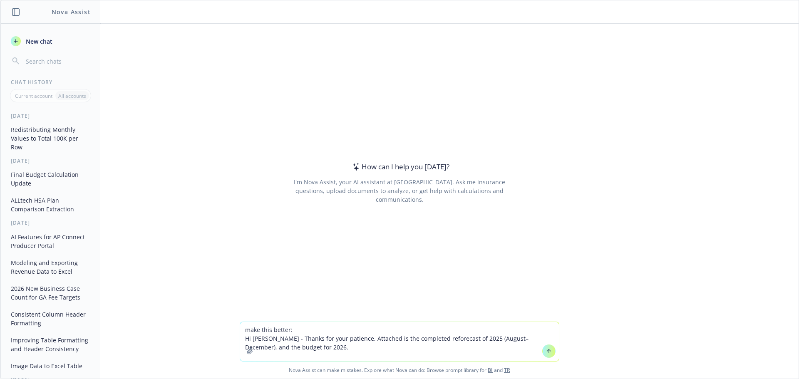  I want to click on p: All accounts, so click(72, 96).